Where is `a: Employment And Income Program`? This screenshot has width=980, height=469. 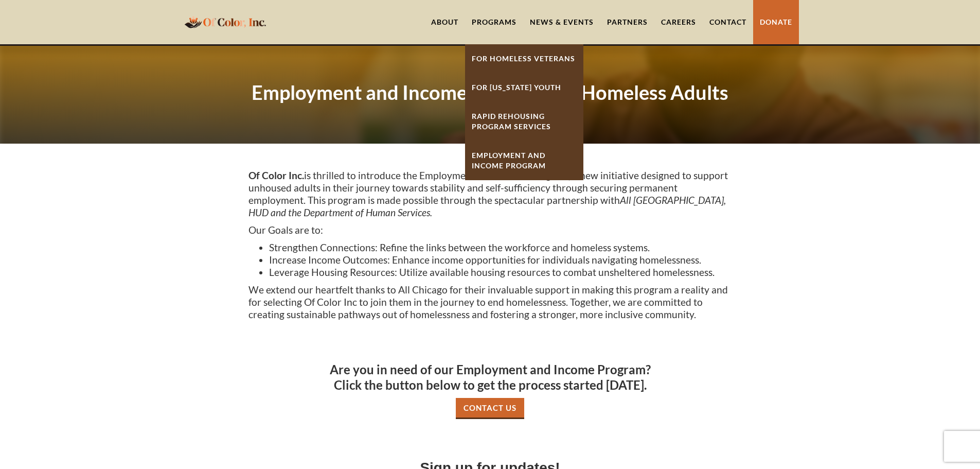
a: Employment And Income Program is located at coordinates (524, 160).